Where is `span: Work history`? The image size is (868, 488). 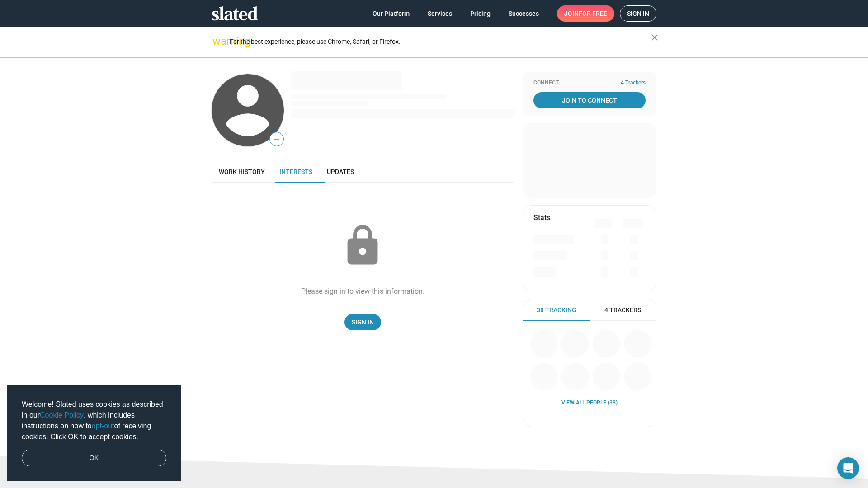
span: Work history is located at coordinates (242, 172).